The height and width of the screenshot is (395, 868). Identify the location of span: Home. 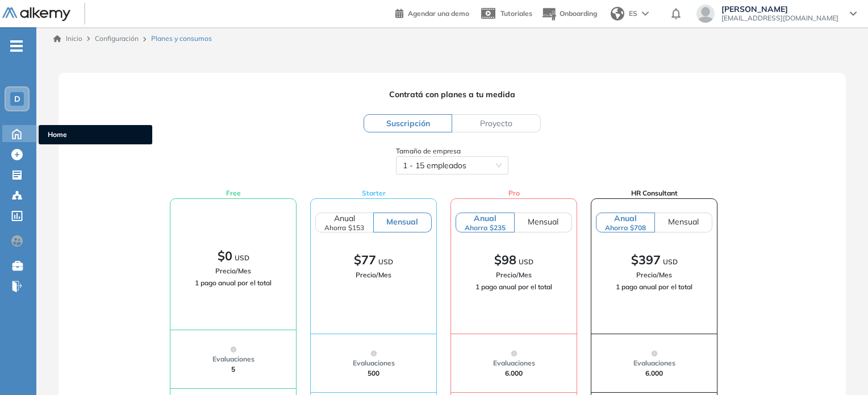
(95, 135).